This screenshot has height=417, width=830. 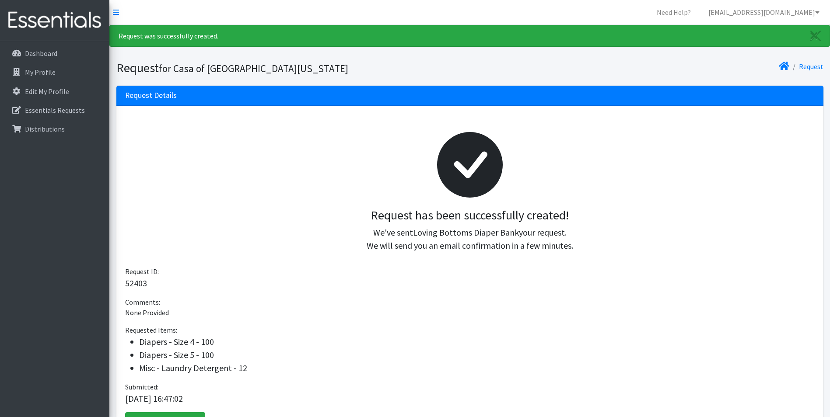 What do you see at coordinates (470, 239) in the screenshot?
I see `p: We've sent your request. We will send you an email confirmation in a few minutes.` at bounding box center [470, 239].